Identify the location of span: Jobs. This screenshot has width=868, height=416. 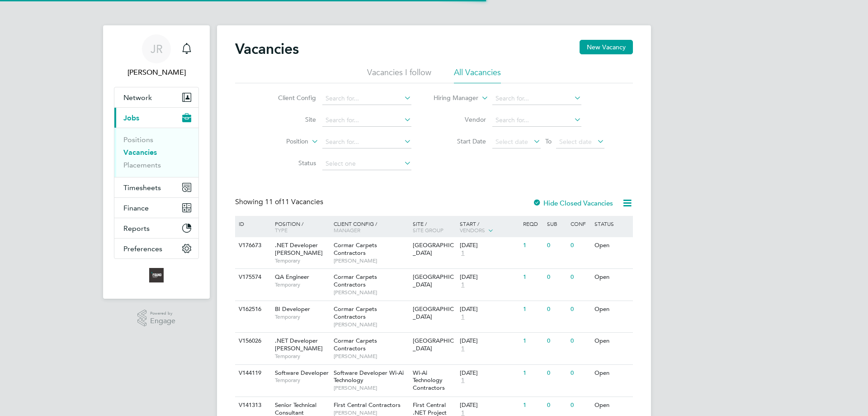
(131, 117).